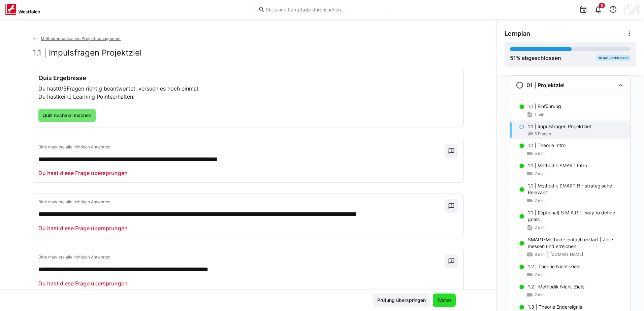 The width and height of the screenshot is (644, 311). Describe the element at coordinates (444, 300) in the screenshot. I see `span: Weiter` at that location.